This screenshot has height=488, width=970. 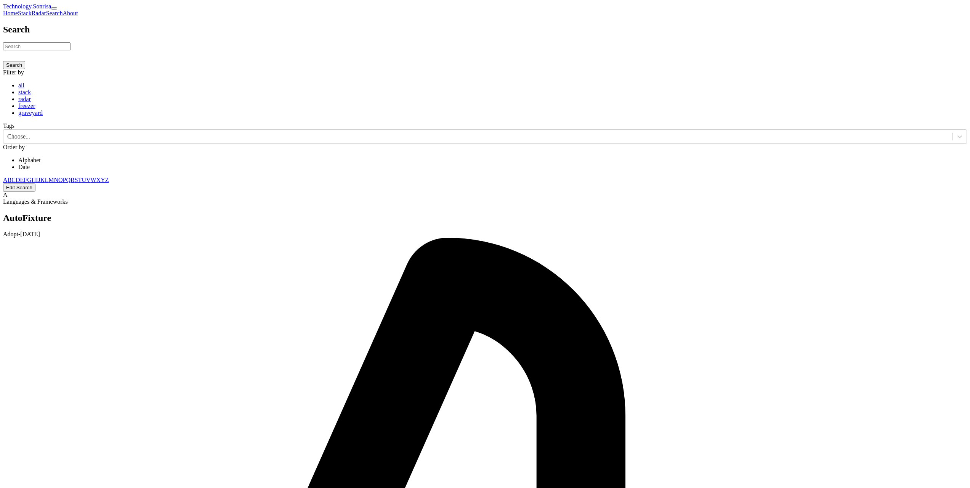 I want to click on a: U, so click(x=84, y=180).